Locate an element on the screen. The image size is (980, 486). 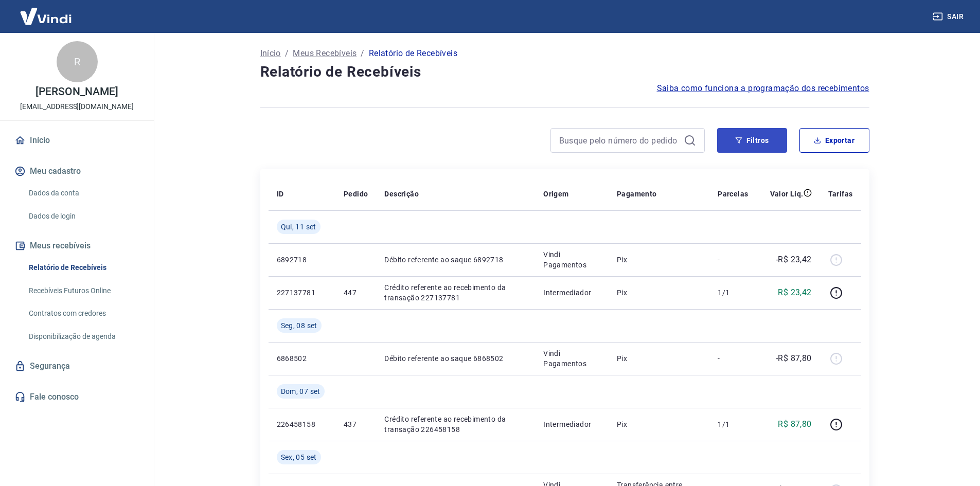
p: Crédito referente ao recebimento da transação 227137781 is located at coordinates (456, 293).